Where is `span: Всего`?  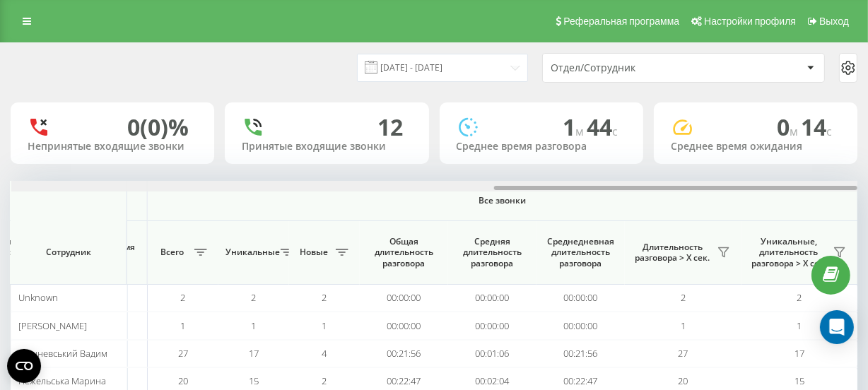 span: Всего is located at coordinates (172, 252).